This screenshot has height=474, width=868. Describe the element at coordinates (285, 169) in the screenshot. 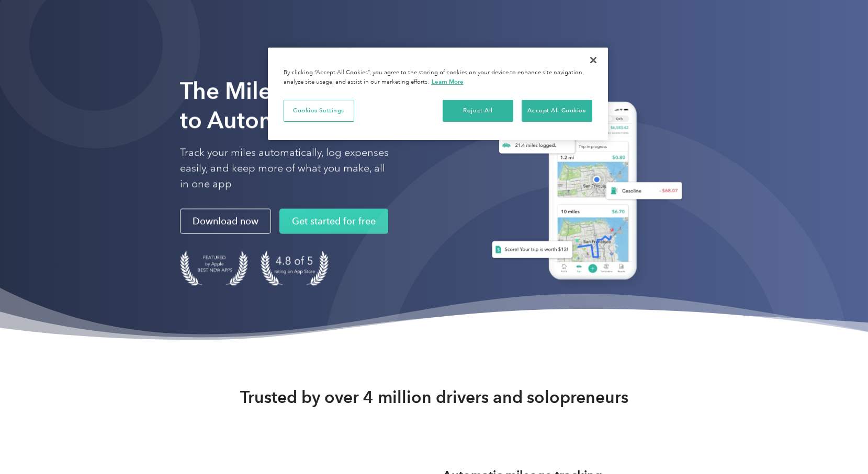

I see `p: Track your miles automatically, log expenses easily, and keep more of what you make, all in one app` at that location.